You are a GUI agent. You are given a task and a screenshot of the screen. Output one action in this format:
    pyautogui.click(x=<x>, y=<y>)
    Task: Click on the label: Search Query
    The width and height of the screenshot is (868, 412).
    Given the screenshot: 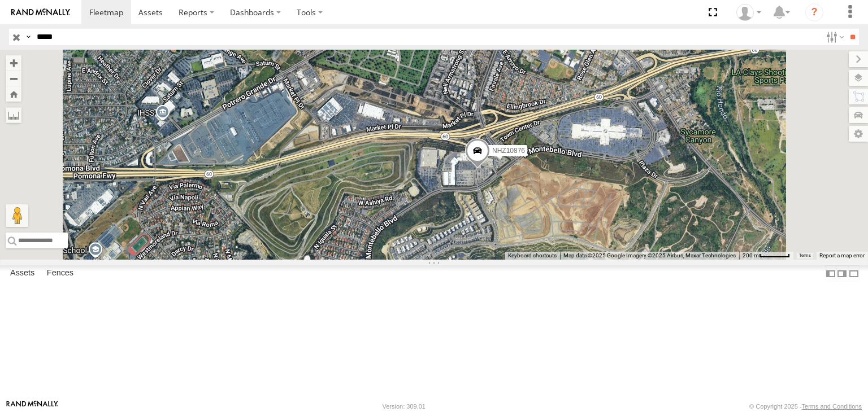 What is the action you would take?
    pyautogui.click(x=28, y=36)
    